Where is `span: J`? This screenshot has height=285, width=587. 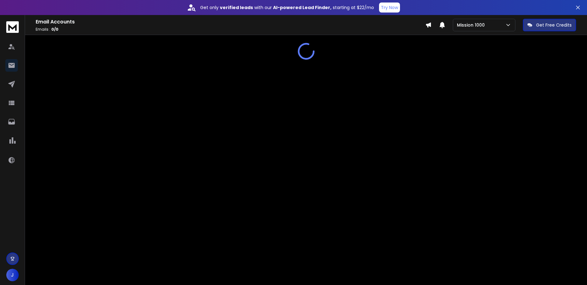 span: J is located at coordinates (13, 275).